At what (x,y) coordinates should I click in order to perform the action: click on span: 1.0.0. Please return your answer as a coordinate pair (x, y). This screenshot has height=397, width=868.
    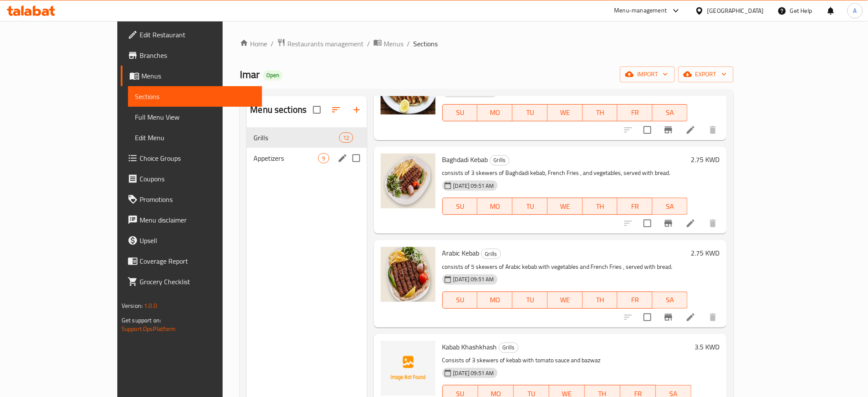
    Looking at the image, I should click on (150, 306).